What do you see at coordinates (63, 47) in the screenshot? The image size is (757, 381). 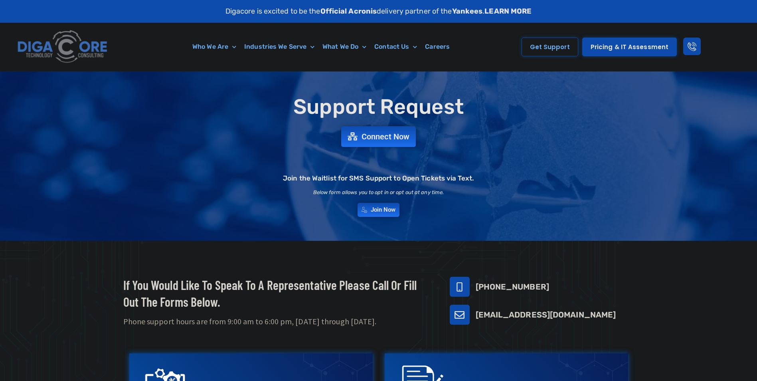 I see `img: Digacore logo 1` at bounding box center [63, 47].